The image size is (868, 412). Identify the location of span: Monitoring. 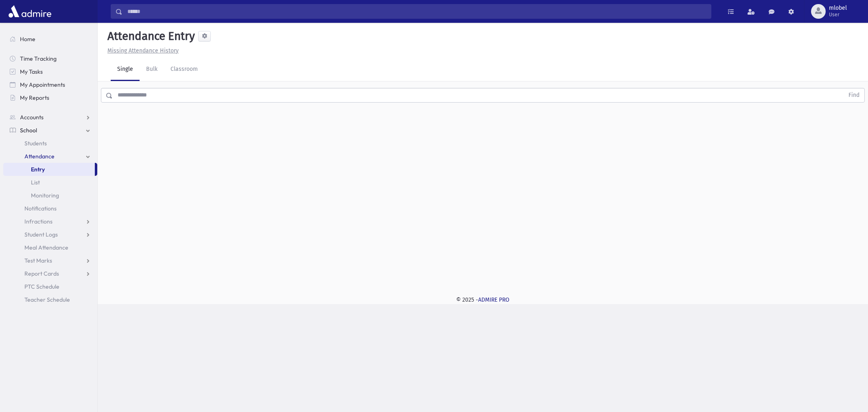
(45, 195).